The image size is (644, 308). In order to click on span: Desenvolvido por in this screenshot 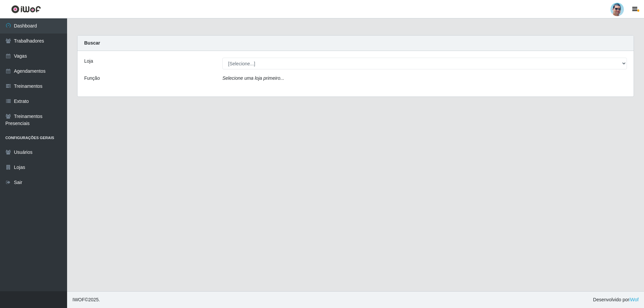, I will do `click(616, 300)`.